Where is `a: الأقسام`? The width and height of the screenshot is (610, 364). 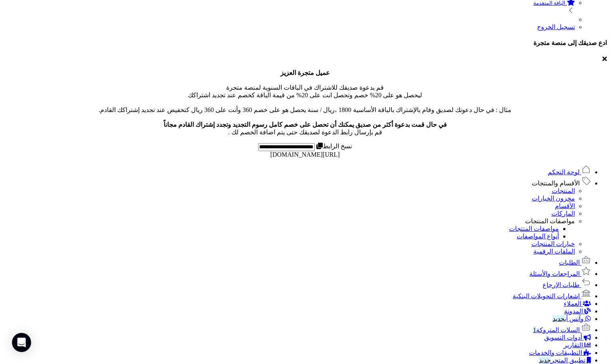
a: الأقسام is located at coordinates (565, 206).